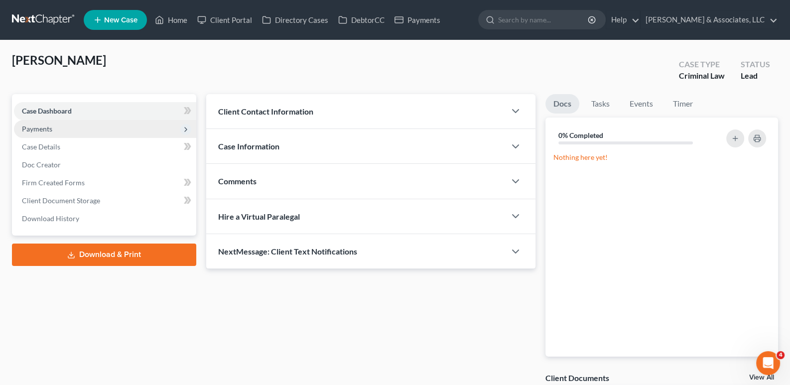  Describe the element at coordinates (237, 181) in the screenshot. I see `span: Comments` at that location.